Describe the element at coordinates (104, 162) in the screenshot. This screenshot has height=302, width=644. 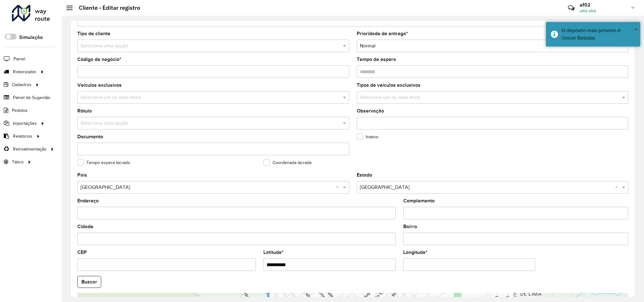
I see `label: Tempo espera lacrado` at that location.